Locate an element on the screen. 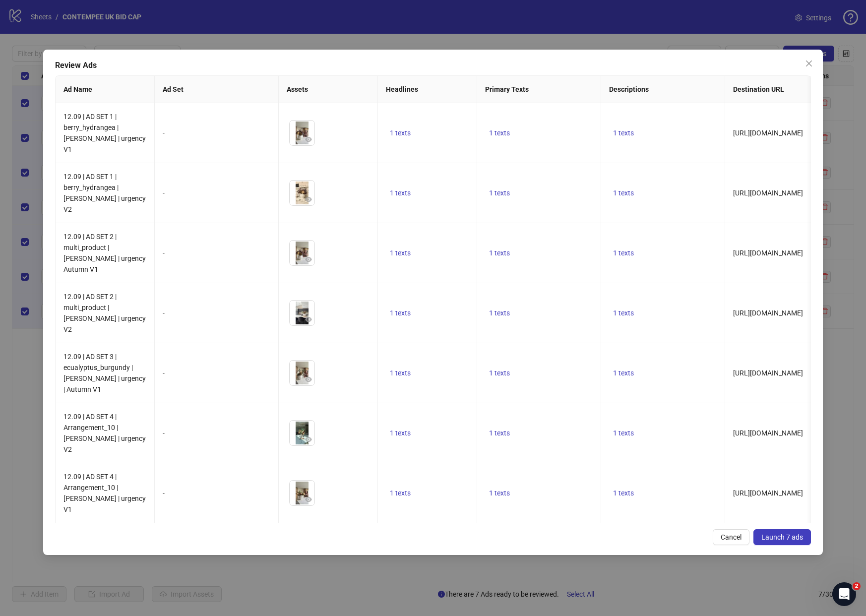 The width and height of the screenshot is (866, 616). div: Review Ads is located at coordinates (433, 66).